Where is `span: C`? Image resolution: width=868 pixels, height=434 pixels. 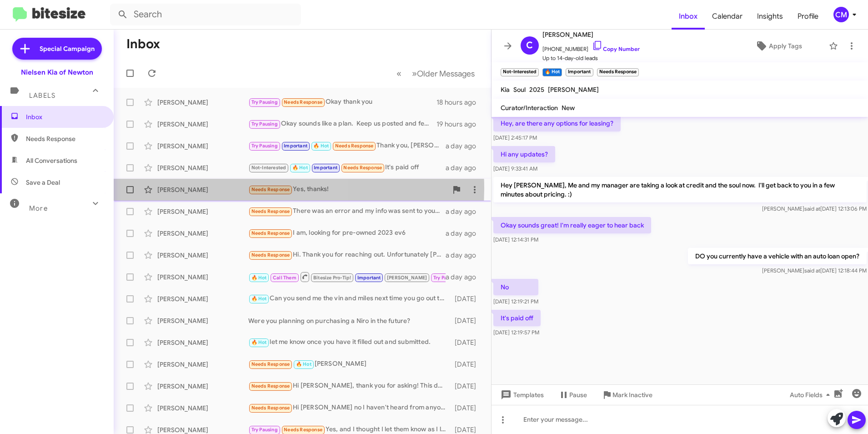 span: C is located at coordinates (529, 45).